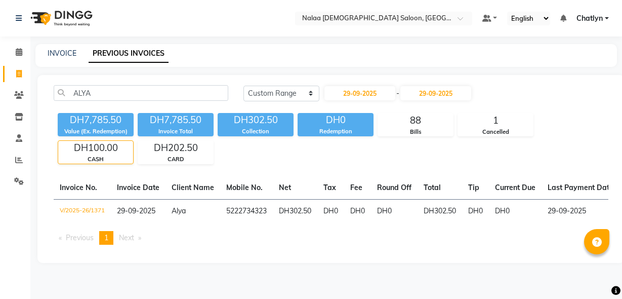  I want to click on a: INVOICE, so click(62, 53).